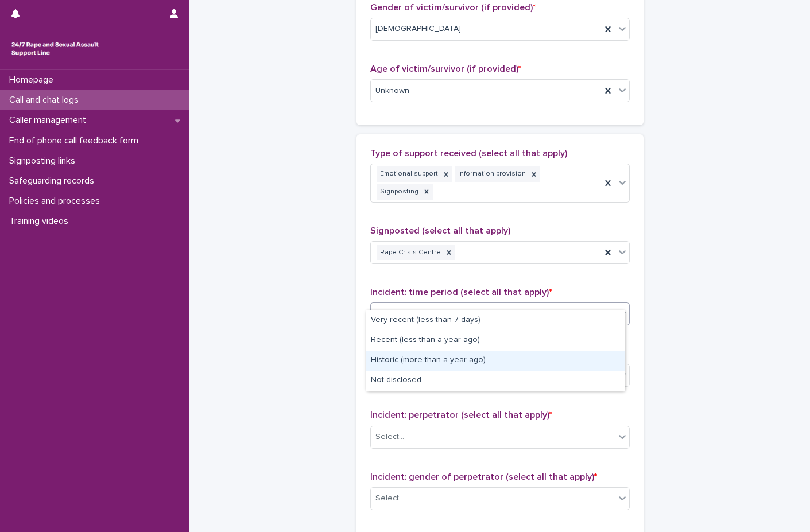 This screenshot has width=810, height=532. I want to click on div: Rape Crisis Centre, so click(410, 252).